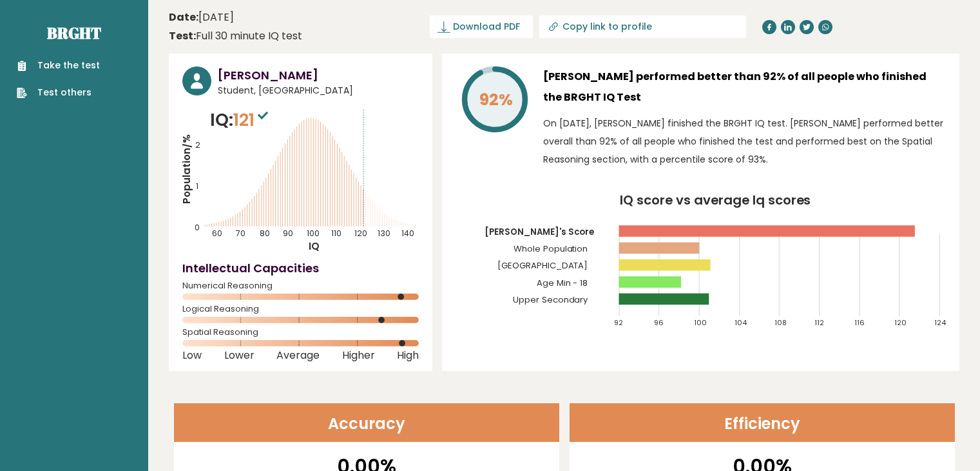  What do you see at coordinates (819, 322) in the screenshot?
I see `tspan: 112` at bounding box center [819, 322].